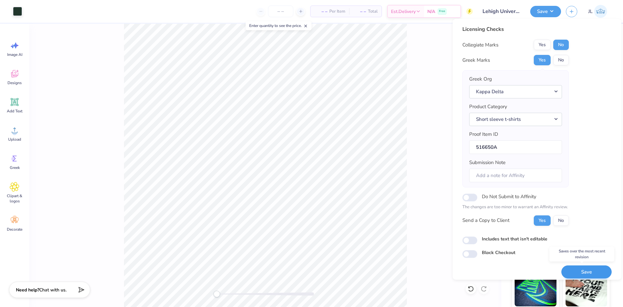  I want to click on label: Proof Item ID, so click(483, 134).